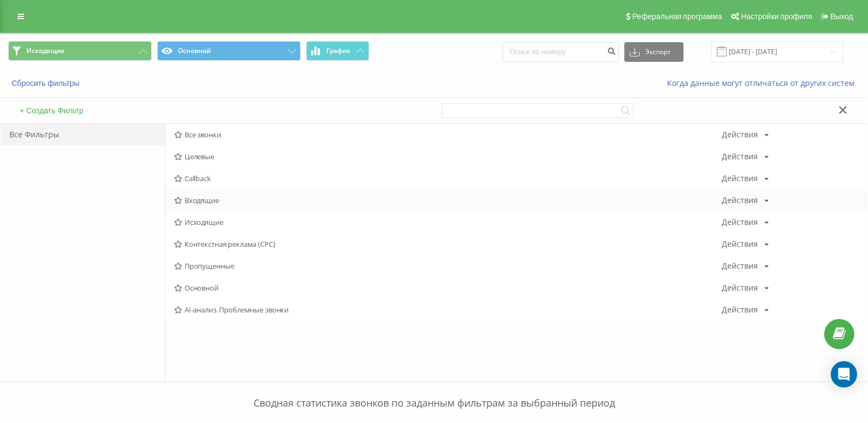  What do you see at coordinates (844, 375) in the screenshot?
I see `div: Open Intercom Messenger` at bounding box center [844, 375].